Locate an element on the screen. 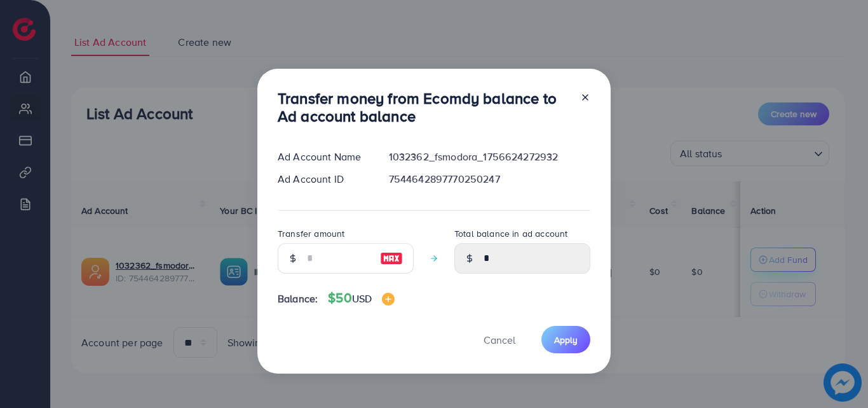  div: 1032362_fsmodora_1756624272932 is located at coordinates (489, 156).